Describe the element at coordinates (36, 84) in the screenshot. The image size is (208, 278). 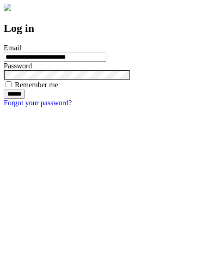
I see `label: Remember me` at that location.